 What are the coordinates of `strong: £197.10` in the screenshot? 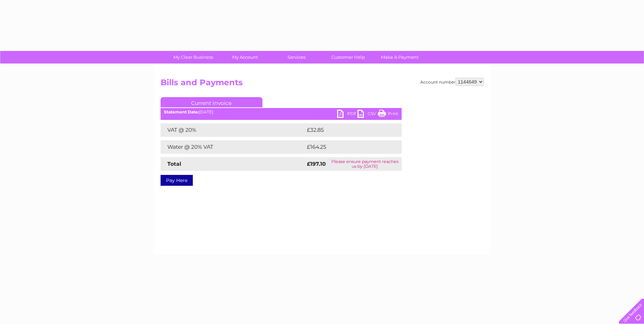 It's located at (316, 164).